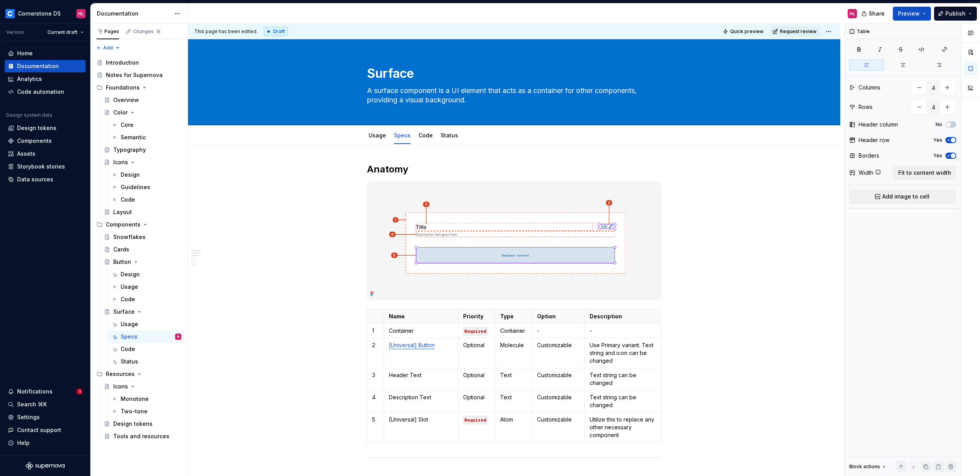 The image size is (980, 476). I want to click on button: Quick preview, so click(744, 32).